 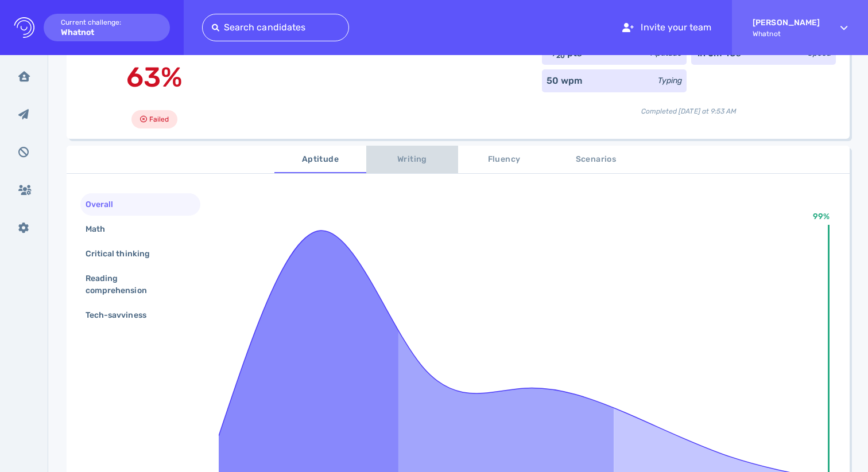 I want to click on div: Overall, so click(x=105, y=204).